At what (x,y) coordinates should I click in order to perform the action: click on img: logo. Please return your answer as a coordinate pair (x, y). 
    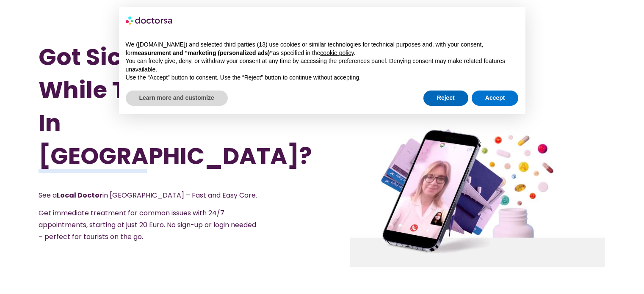
    Looking at the image, I should click on (150, 20).